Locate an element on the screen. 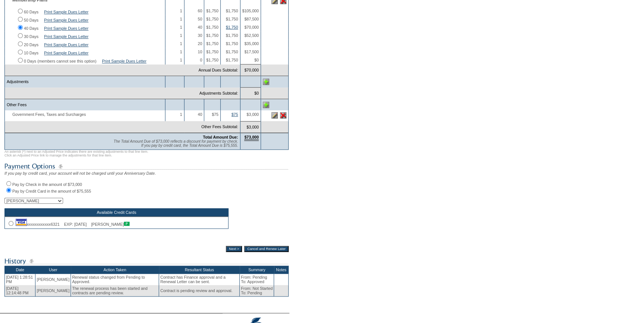 The image size is (644, 323). img: Add Other Fees line item is located at coordinates (266, 105).